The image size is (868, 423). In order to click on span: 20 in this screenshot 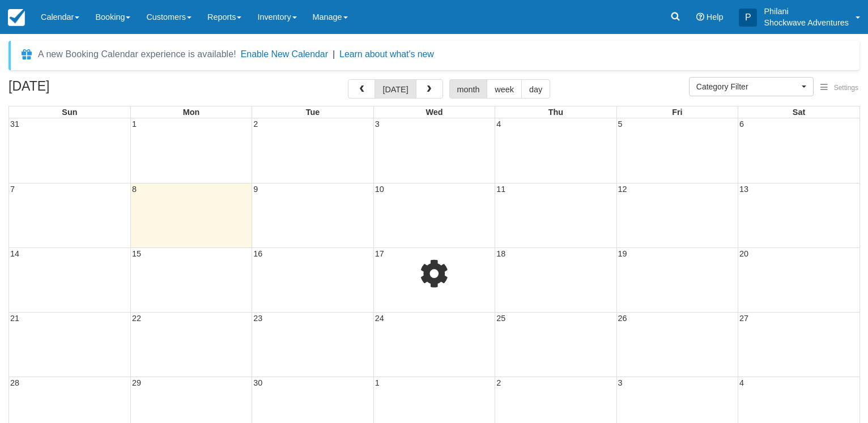, I will do `click(744, 254)`.